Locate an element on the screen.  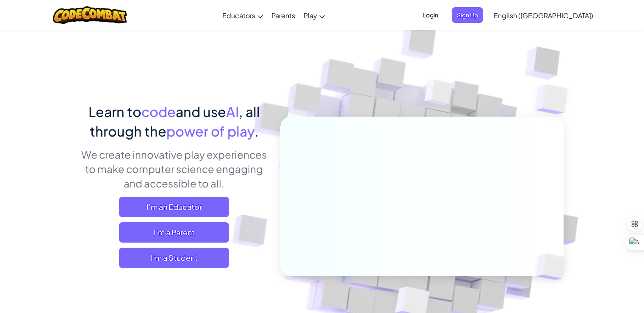
span: and use is located at coordinates (200, 111).